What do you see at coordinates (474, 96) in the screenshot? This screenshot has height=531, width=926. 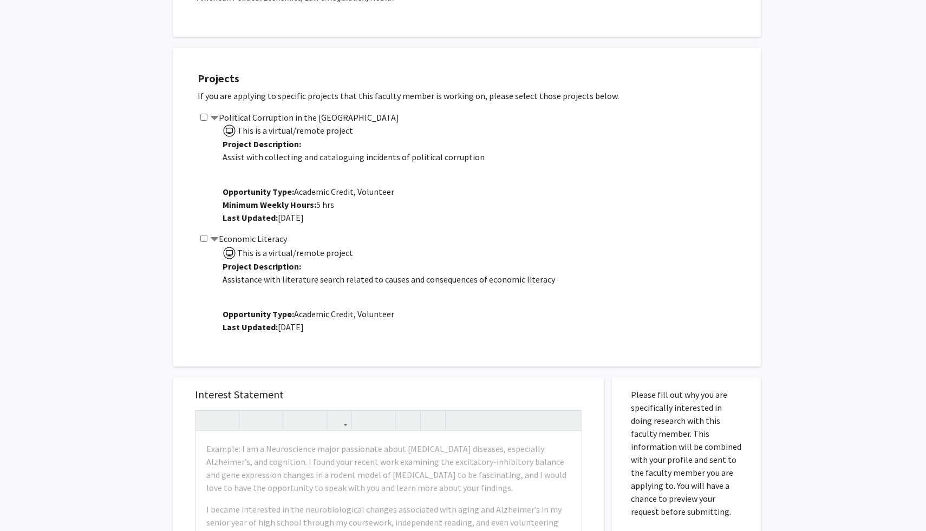 I see `p: If you are applying to specific projects that this faculty member is working on, please select th...` at bounding box center [474, 96].